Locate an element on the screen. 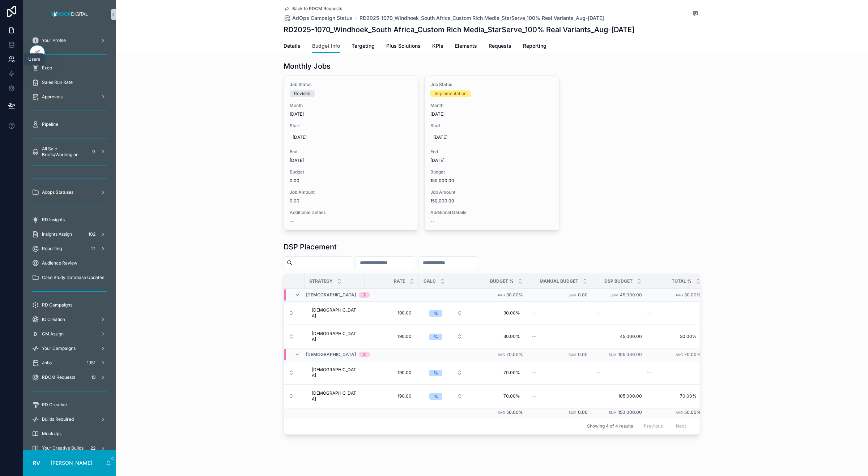 The height and width of the screenshot is (476, 868). a: Adops Statuses is located at coordinates (69, 192).